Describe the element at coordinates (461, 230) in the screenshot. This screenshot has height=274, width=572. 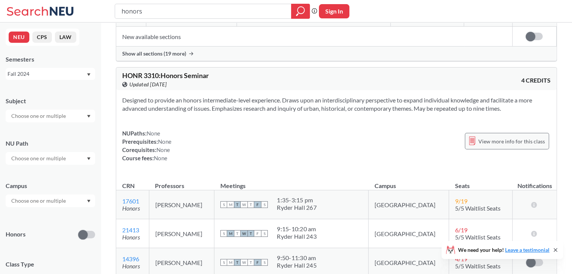
I see `span: 6 / 19` at that location.